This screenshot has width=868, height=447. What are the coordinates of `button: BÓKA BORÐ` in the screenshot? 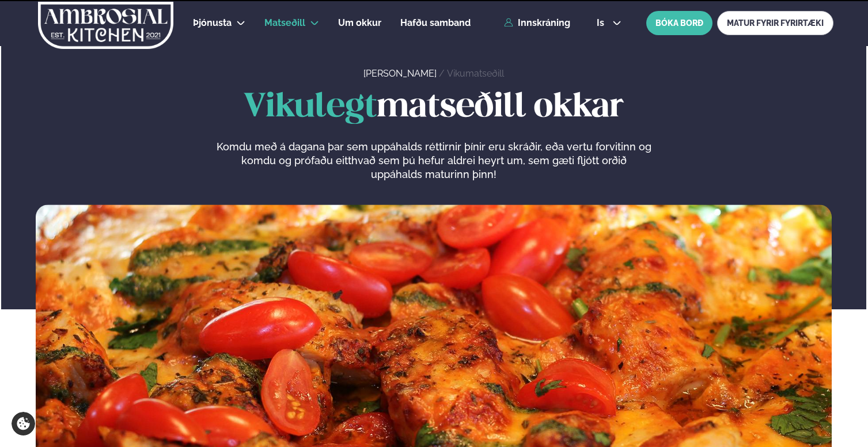 It's located at (680, 23).